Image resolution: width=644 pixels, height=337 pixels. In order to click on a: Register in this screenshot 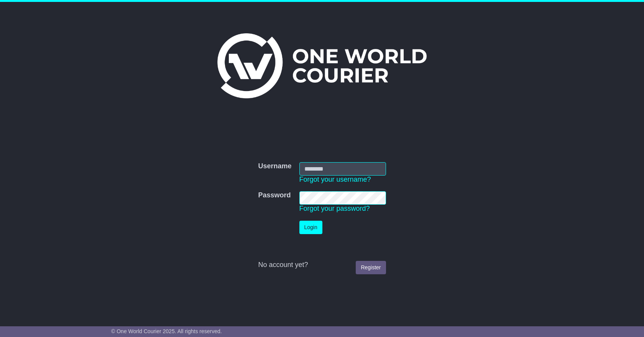, I will do `click(371, 268)`.